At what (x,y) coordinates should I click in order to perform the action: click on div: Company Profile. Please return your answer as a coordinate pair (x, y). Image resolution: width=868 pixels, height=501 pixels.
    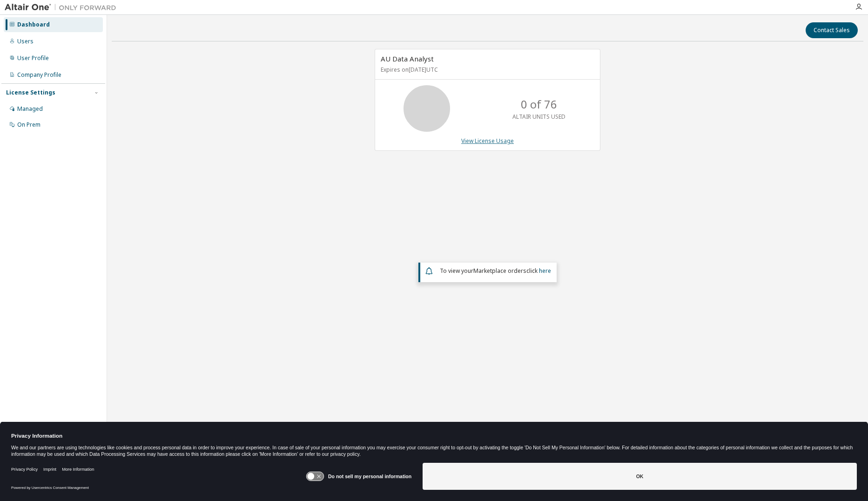
    Looking at the image, I should click on (39, 75).